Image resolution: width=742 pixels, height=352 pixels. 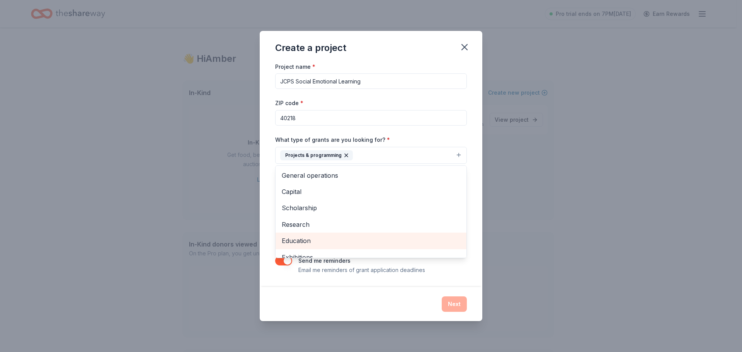 What do you see at coordinates (371, 192) in the screenshot?
I see `span: Capital` at bounding box center [371, 192].